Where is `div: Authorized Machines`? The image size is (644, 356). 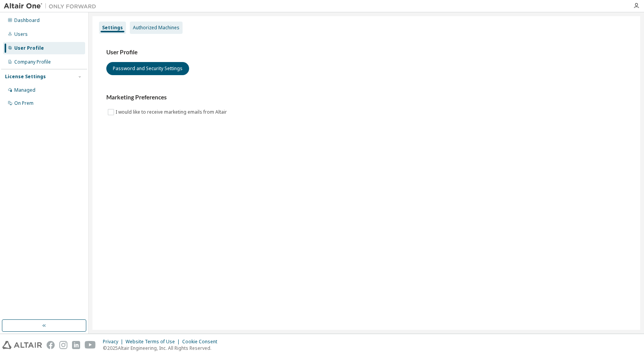
div: Authorized Machines is located at coordinates (156, 28).